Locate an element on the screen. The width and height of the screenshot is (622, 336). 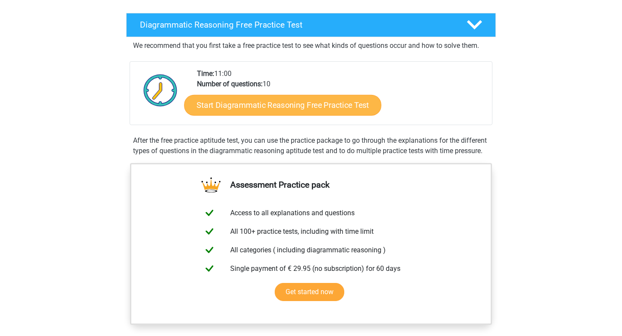
a: Start Diagrammatic Reasoning Free Practice Test is located at coordinates (283, 105).